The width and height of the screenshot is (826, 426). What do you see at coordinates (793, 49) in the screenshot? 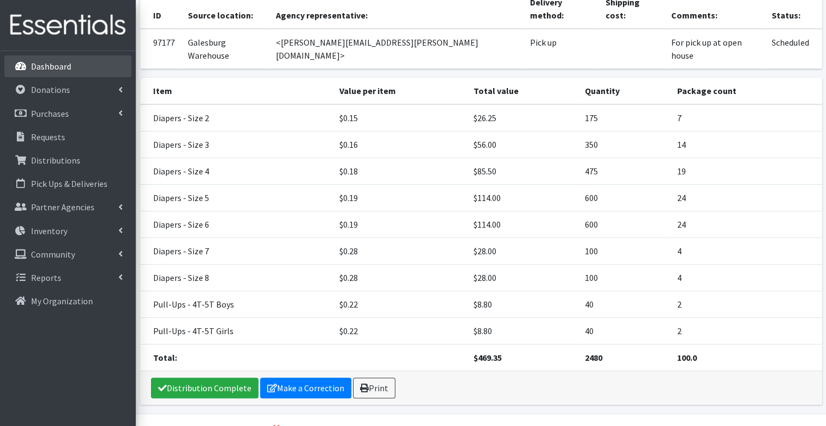
I see `td: Scheduled` at bounding box center [793, 49].